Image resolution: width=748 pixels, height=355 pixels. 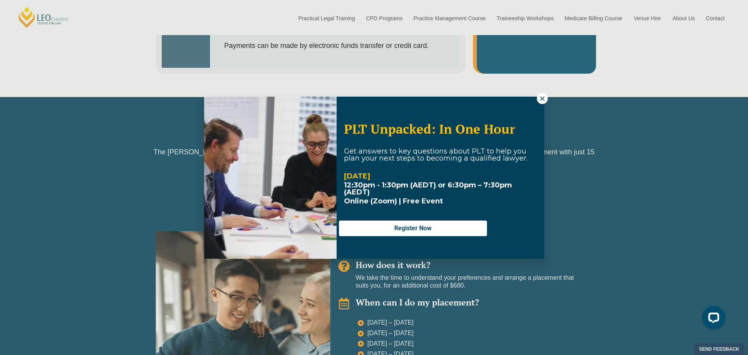 I want to click on span: Get answers to key questions about PLT to help you plan your next steps to becoming a qualified l..., so click(x=436, y=155).